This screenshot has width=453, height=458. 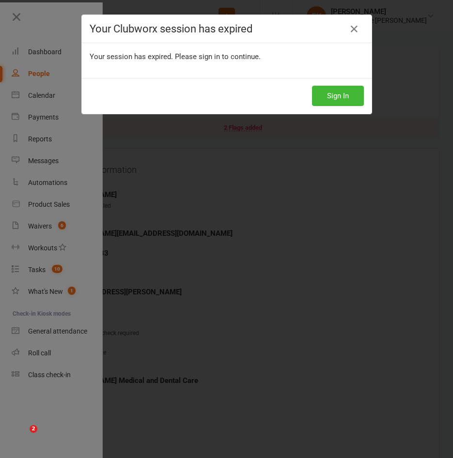 I want to click on span: Your session has expired. Please sign in to continue., so click(x=175, y=57).